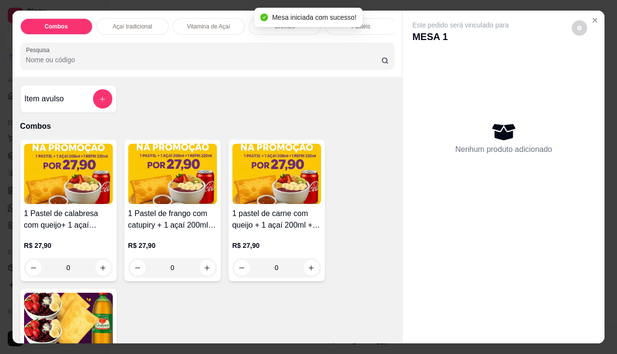 Image resolution: width=617 pixels, height=354 pixels. Describe the element at coordinates (209, 27) in the screenshot. I see `p: Vitamina de Açaí` at that location.